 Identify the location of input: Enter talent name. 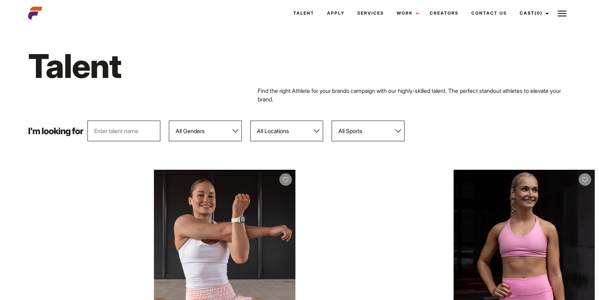
(124, 131).